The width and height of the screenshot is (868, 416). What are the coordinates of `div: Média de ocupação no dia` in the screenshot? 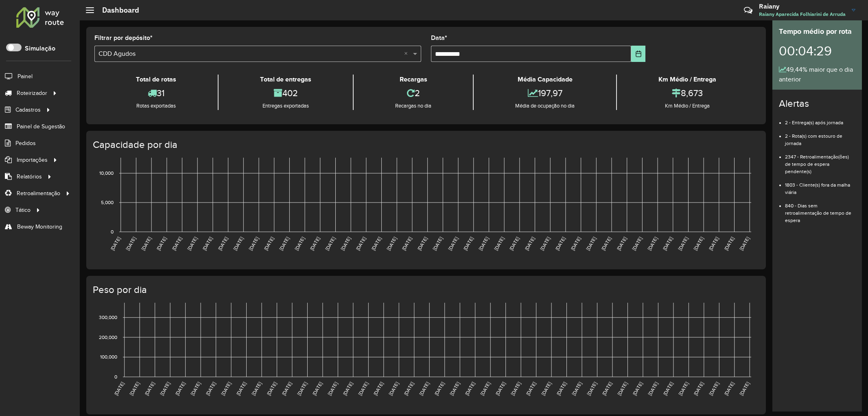 It's located at (545, 106).